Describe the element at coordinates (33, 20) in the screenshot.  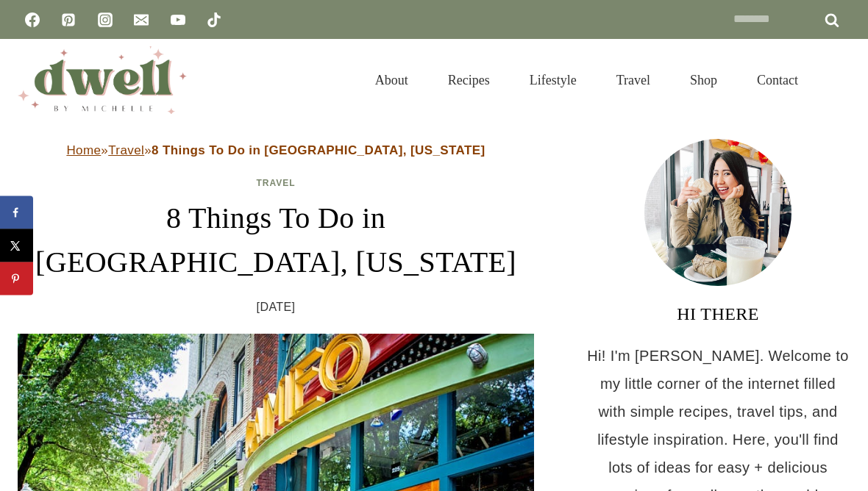
I see `a: Facebook` at that location.